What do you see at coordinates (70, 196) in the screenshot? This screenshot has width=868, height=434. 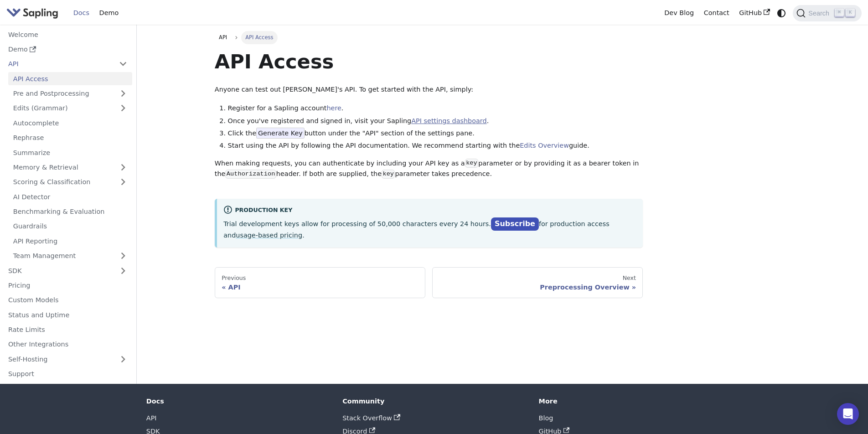 I see `a: AI Detector` at bounding box center [70, 196].